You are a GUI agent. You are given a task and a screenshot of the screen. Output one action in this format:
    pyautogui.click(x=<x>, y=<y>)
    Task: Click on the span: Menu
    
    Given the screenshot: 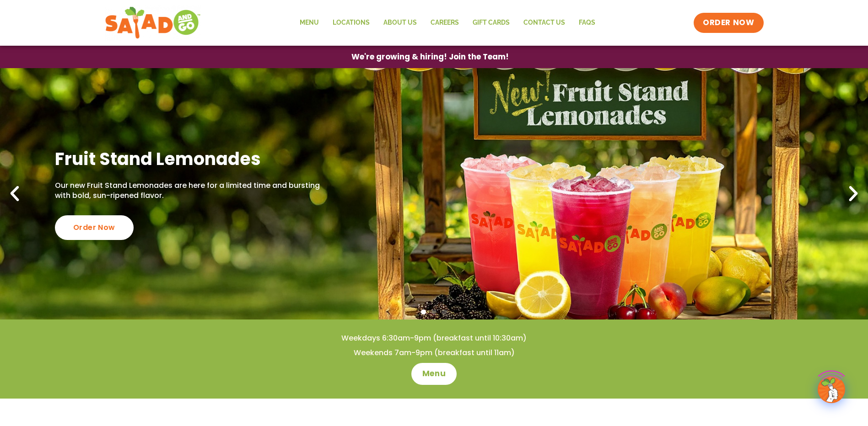 What is the action you would take?
    pyautogui.click(x=434, y=374)
    